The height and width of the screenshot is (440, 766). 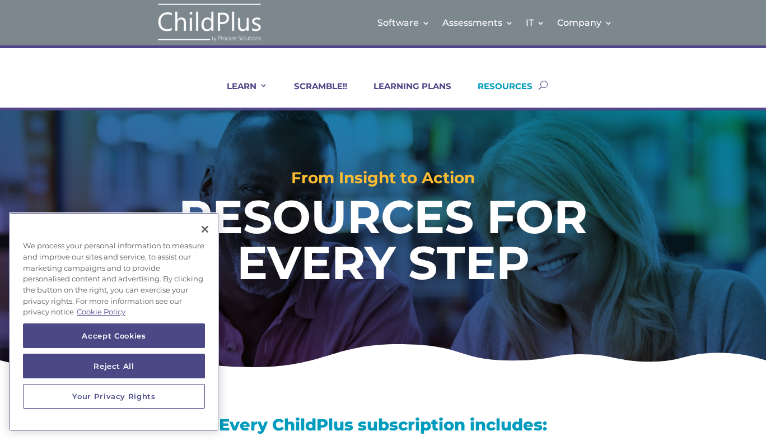 What do you see at coordinates (383, 180) in the screenshot?
I see `h2: From Insight to Action` at bounding box center [383, 180].